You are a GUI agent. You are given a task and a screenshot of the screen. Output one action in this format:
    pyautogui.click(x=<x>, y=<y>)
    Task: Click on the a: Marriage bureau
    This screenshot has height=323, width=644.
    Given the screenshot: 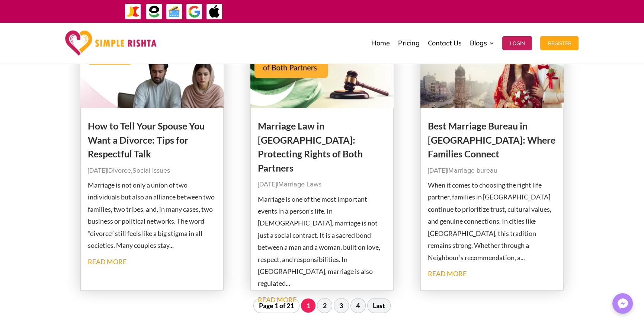 What is the action you would take?
    pyautogui.click(x=473, y=171)
    